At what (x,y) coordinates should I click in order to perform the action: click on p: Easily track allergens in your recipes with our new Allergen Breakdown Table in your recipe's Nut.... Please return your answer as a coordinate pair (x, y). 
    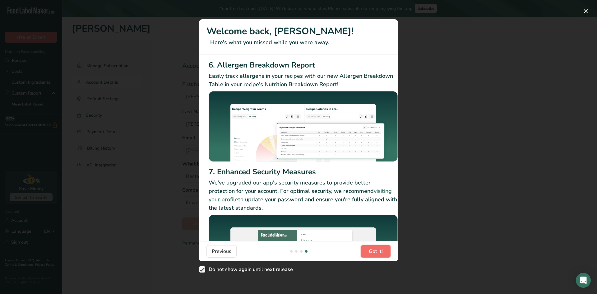
    Looking at the image, I should click on (303, 80).